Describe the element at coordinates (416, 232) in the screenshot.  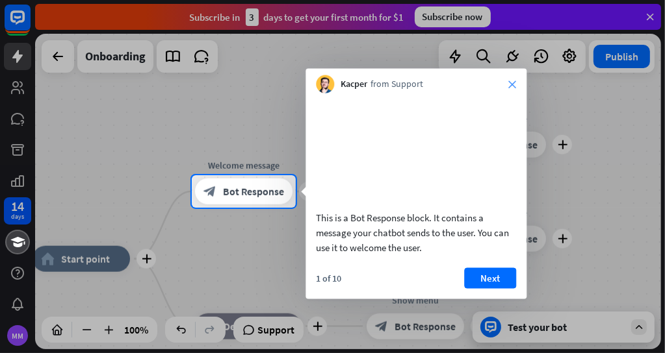
I see `div: This is a Bot Response block. It contains a message your chatbot sends to the user. You can use i...` at that location.